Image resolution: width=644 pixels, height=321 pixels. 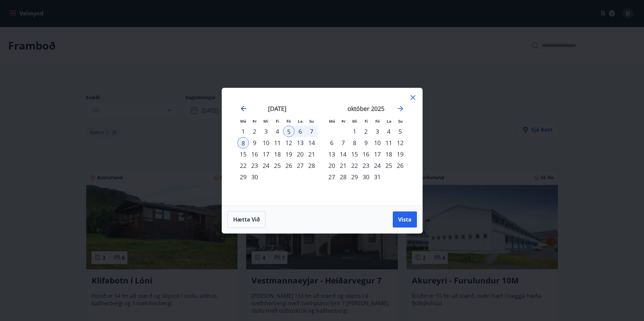 What do you see at coordinates (366, 154) in the screenshot?
I see `td: Choose fimmtudagur, 16. október 2025 as your check-in date. It’s available.` at bounding box center [366, 154].